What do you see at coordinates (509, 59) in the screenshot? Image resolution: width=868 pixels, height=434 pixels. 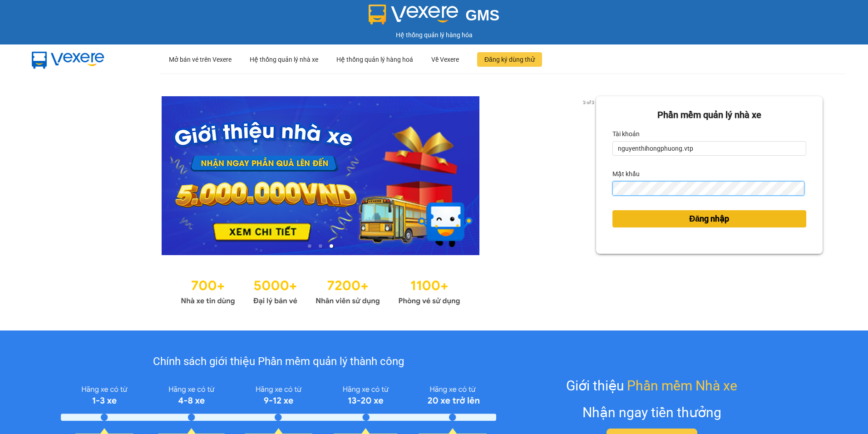 I see `button: Đăng ký dùng thử` at bounding box center [509, 59].